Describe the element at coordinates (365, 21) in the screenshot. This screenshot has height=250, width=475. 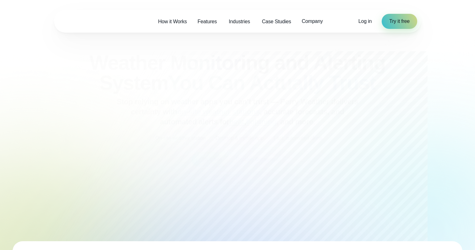
I see `a: Log in` at that location.